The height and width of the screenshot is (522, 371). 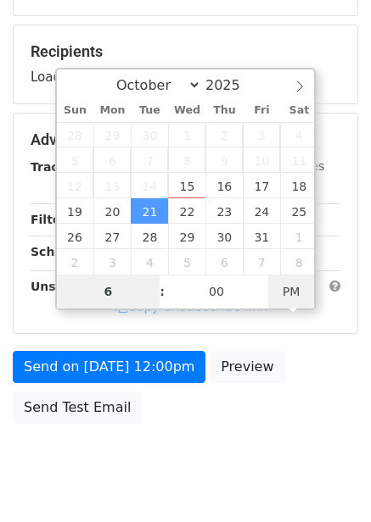 I want to click on div: Chat Widget, so click(x=328, y=482).